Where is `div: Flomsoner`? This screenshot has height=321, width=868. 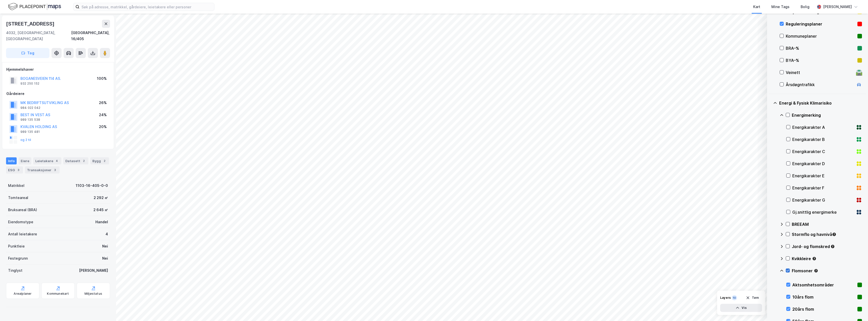
div: Flomsoner is located at coordinates (826, 270).